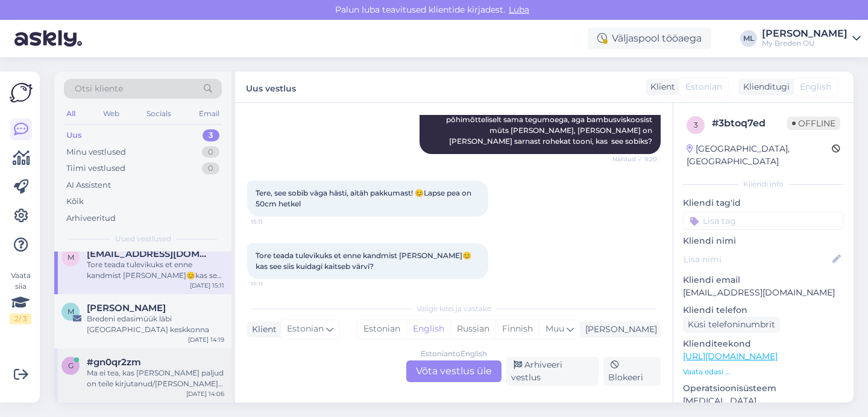 The height and width of the screenshot is (417, 868). Describe the element at coordinates (20, 298) in the screenshot. I see `div: Vaata siia` at that location.